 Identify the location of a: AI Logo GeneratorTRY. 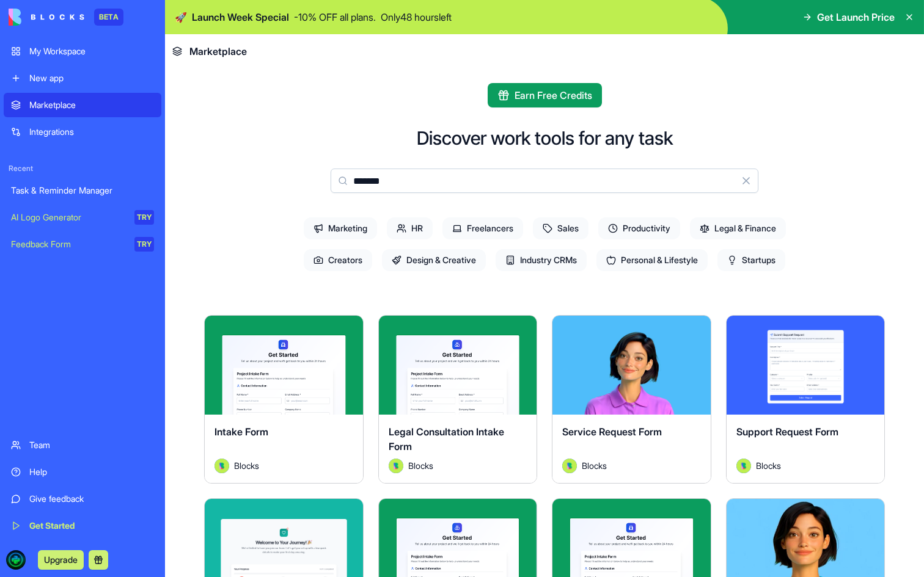
(82, 217).